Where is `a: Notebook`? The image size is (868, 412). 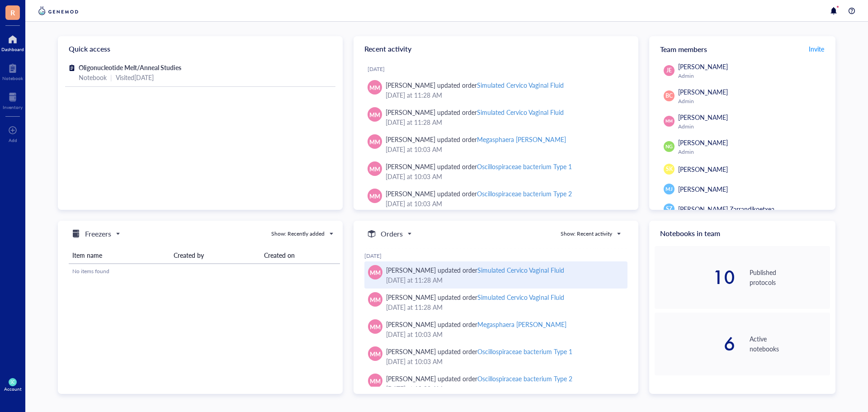 a: Notebook is located at coordinates (12, 71).